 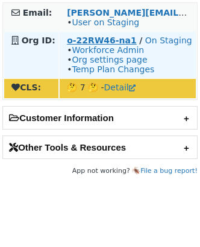 I want to click on a: Detail, so click(x=120, y=88).